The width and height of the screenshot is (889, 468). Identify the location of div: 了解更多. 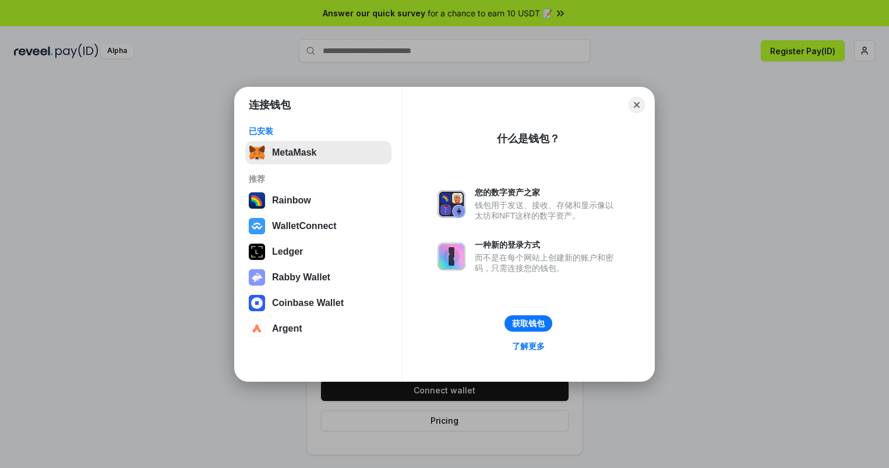
(529, 346).